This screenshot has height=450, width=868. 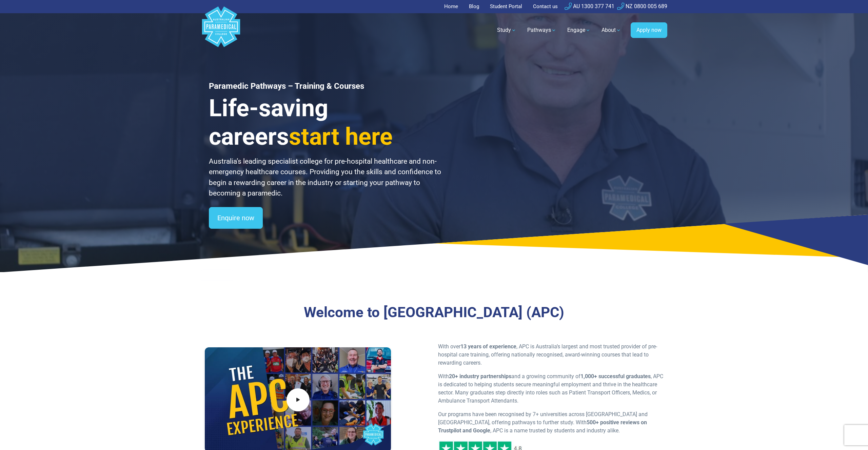 I want to click on h1: Paramedic Pathways – Training & Courses, so click(x=325, y=86).